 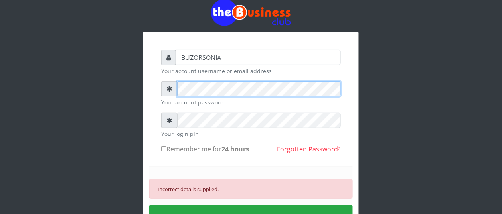 What do you see at coordinates (188, 190) in the screenshot?
I see `small: Incorrect details supplied.` at bounding box center [188, 190].